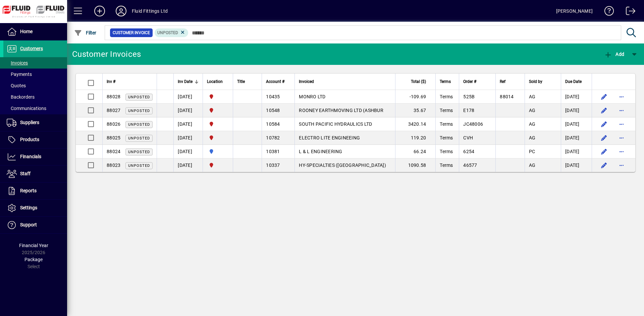  What do you see at coordinates (415, 124) in the screenshot?
I see `td: 3420.14` at bounding box center [415, 124].